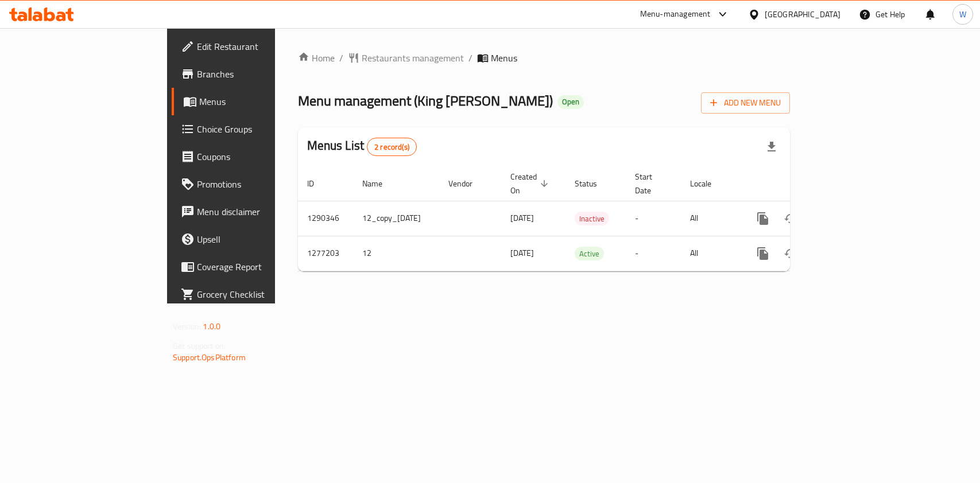 This screenshot has height=483, width=980. What do you see at coordinates (211, 327) in the screenshot?
I see `span: 1.0.0` at bounding box center [211, 327].